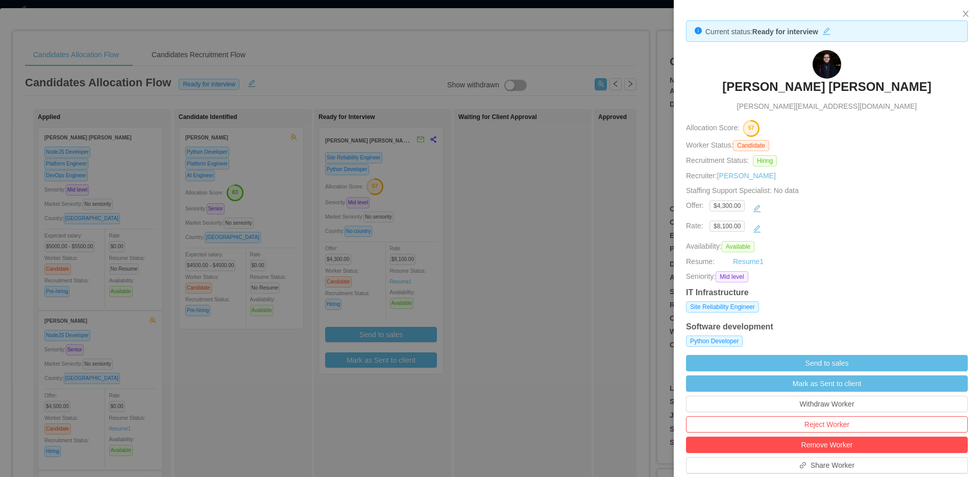 The height and width of the screenshot is (477, 980). Describe the element at coordinates (827, 65) in the screenshot. I see `img: 7f4632ad-941f-4fd3-9e72-e3516fa49b6b_68c825eb893d6-90w.png` at that location.